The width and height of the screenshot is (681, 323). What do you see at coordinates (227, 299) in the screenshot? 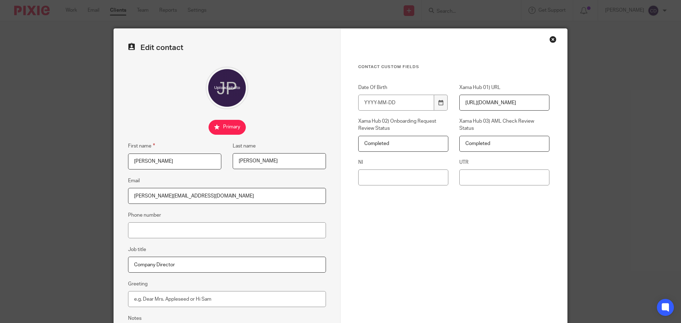
I see `input: e.g. Dear Mrs. Appleseed or Hi Sam` at bounding box center [227, 299].